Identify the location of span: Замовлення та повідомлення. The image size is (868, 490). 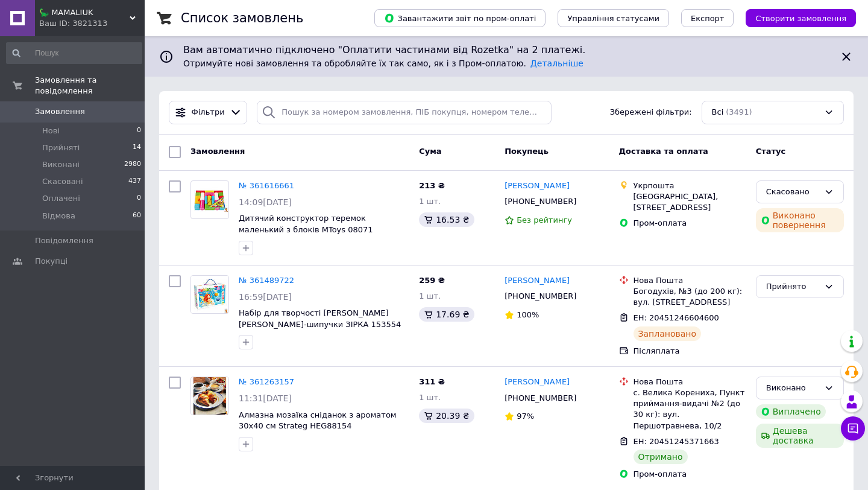
(90, 85).